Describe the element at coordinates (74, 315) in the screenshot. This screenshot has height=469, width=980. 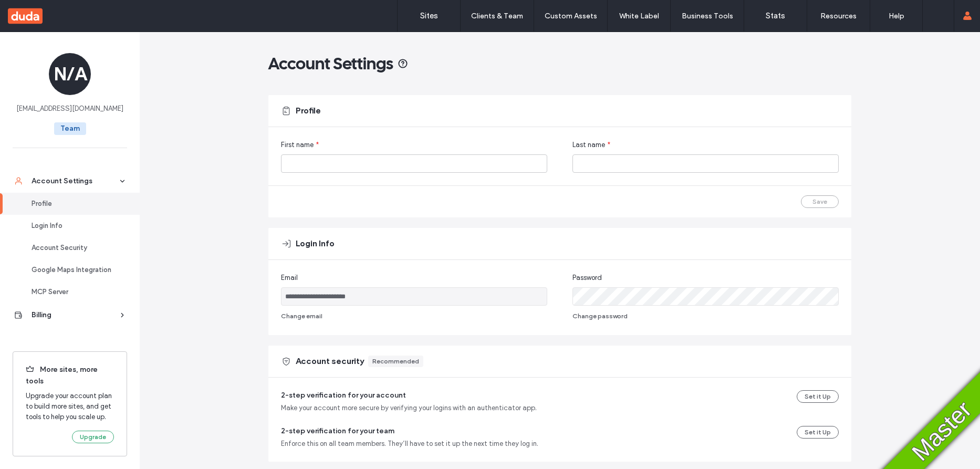
I see `div: Billing` at that location.